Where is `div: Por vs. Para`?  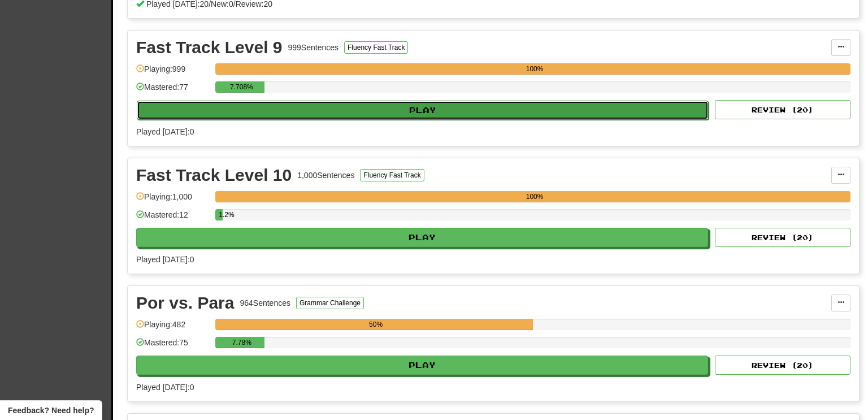 div: Por vs. Para is located at coordinates (184, 303).